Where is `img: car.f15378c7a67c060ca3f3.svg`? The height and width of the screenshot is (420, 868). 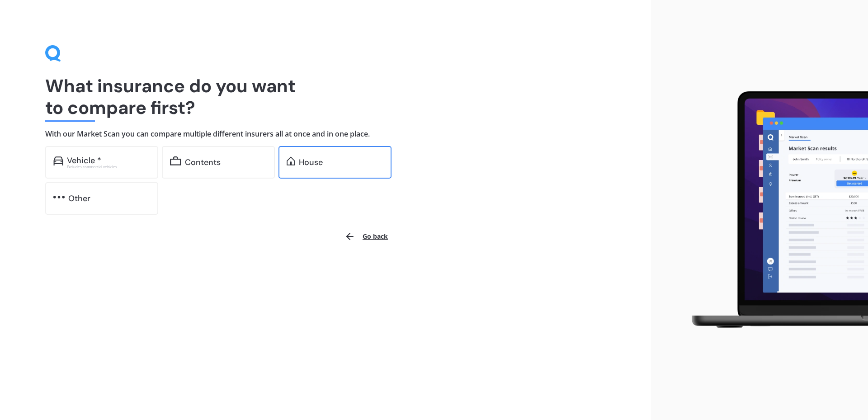 img: car.f15378c7a67c060ca3f3.svg is located at coordinates (58, 161).